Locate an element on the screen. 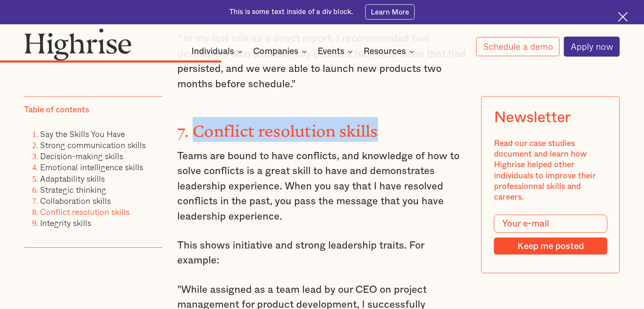 This screenshot has width=644, height=309. a: Adaptability skills is located at coordinates (72, 179).